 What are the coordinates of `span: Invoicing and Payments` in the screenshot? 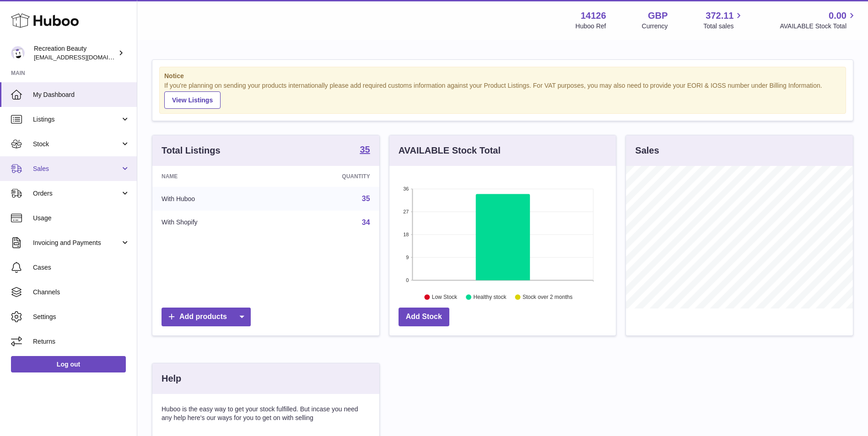 It's located at (77, 242).